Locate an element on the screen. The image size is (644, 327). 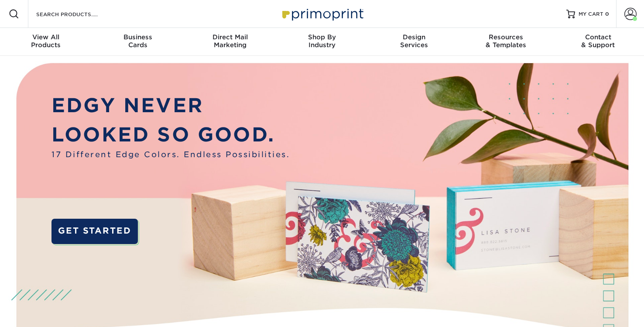
a: Direct MailMarketing is located at coordinates (230, 42).